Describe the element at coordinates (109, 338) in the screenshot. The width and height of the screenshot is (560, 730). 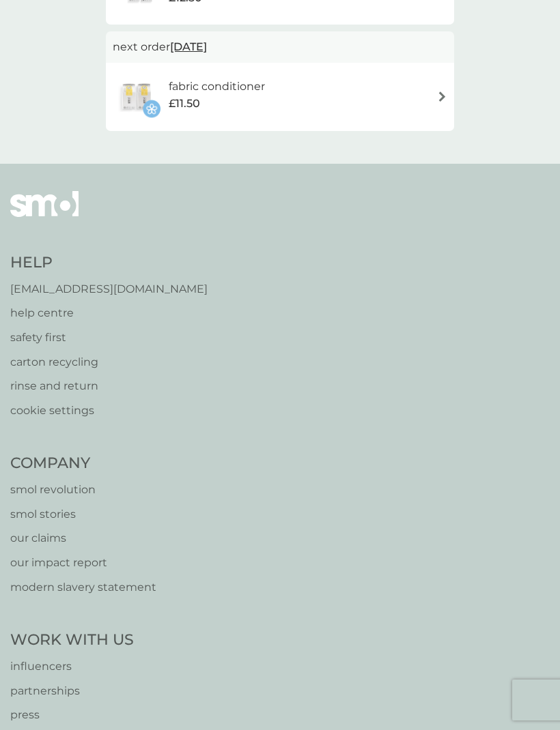
I see `p: safety first` at that location.